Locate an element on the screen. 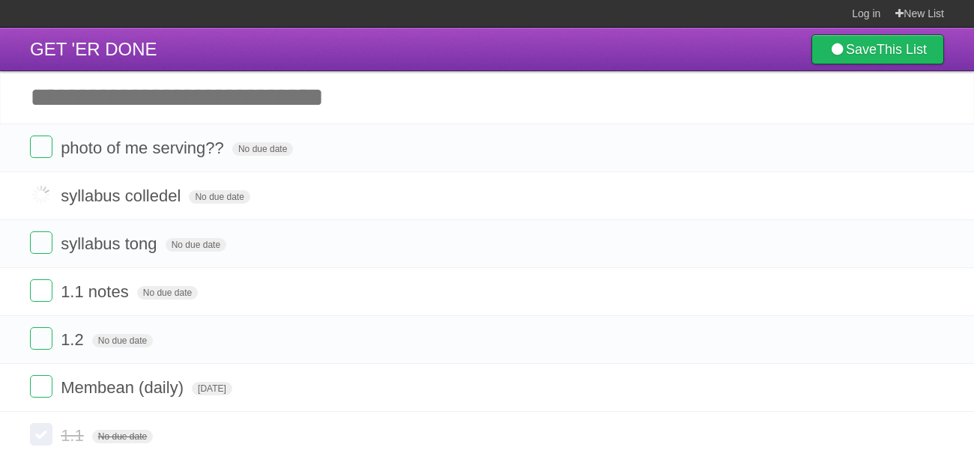  span: photo of me serving?? is located at coordinates (144, 148).